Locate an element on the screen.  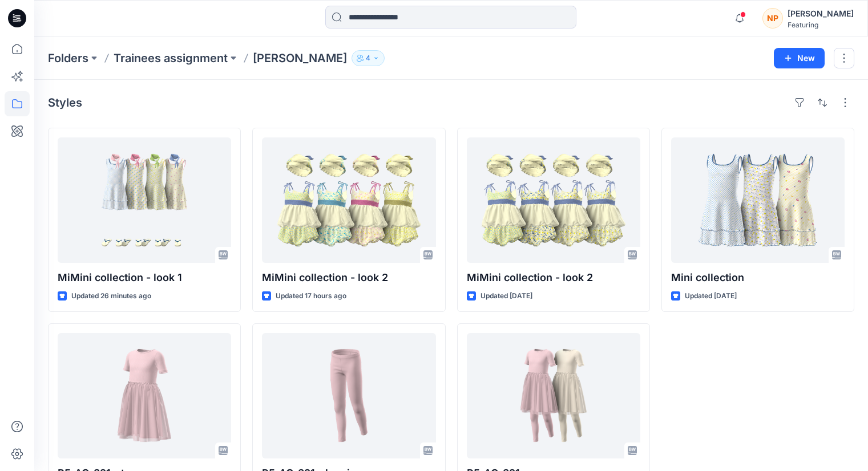
a: Folders is located at coordinates (68, 58).